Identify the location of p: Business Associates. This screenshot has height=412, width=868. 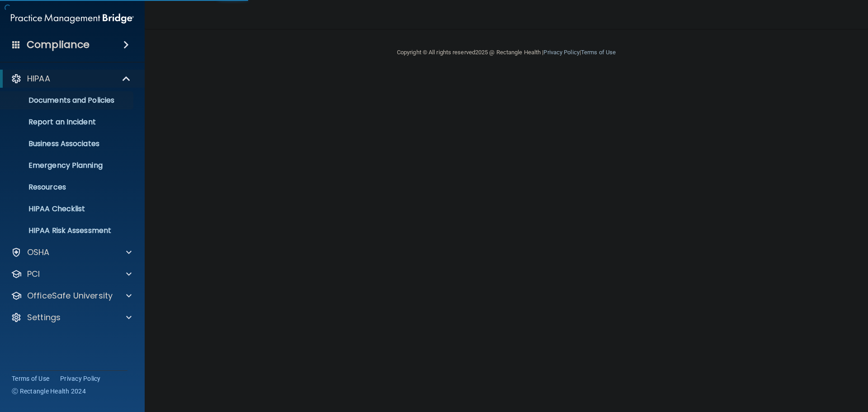
(67, 144).